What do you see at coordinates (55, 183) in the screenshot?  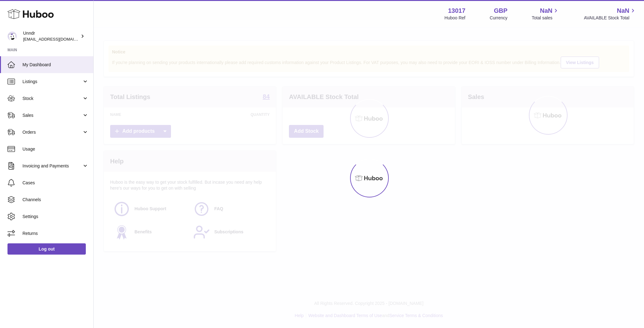 I see `span: Cases` at bounding box center [55, 183].